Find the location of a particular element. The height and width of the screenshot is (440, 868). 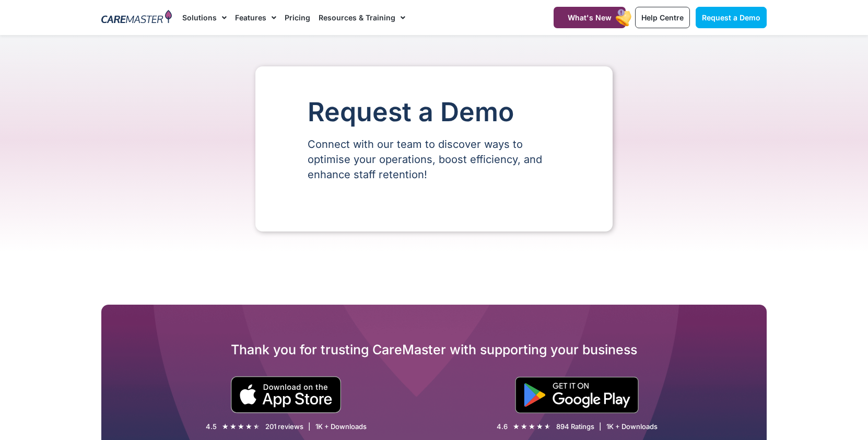

span: What's New is located at coordinates (589, 17).